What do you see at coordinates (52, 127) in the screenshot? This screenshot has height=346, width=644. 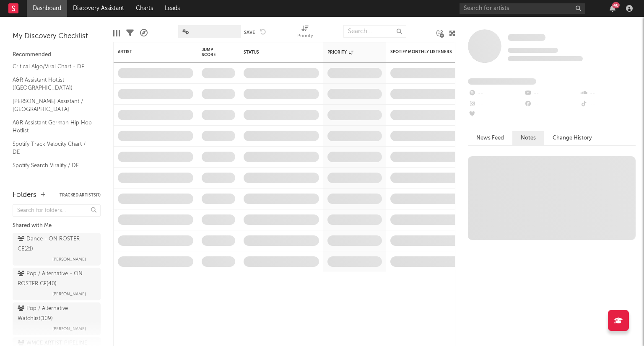 I see `a: A&R Assistant German Hip Hop Hotlist` at bounding box center [52, 127].